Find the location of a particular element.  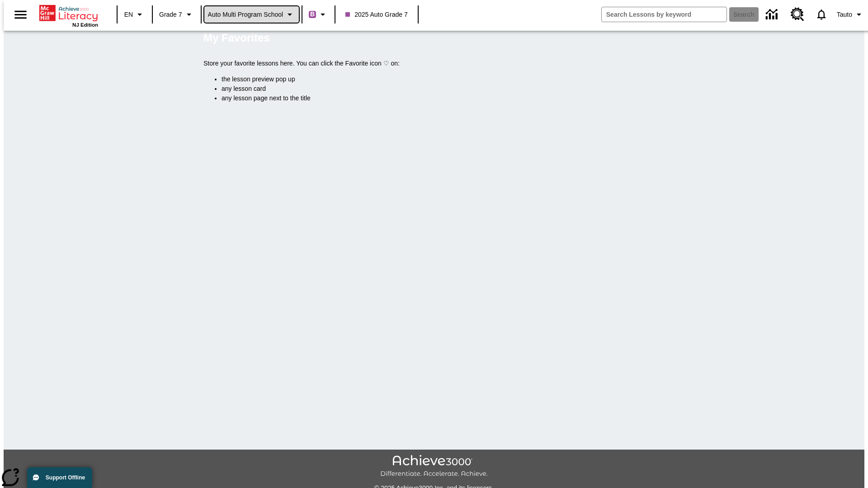

button: Grade: Grade 7, Select a grade is located at coordinates (177, 15).